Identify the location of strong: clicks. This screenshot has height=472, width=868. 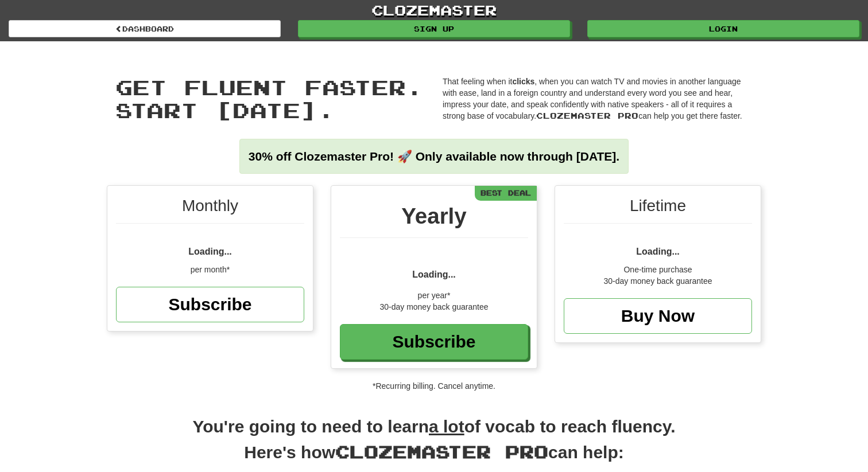
(523, 81).